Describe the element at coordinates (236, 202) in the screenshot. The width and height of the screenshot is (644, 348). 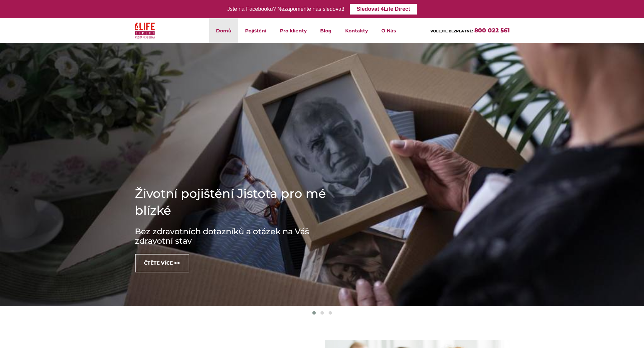
I see `h1: Životní pojištění Jistota pro mé blízké` at that location.